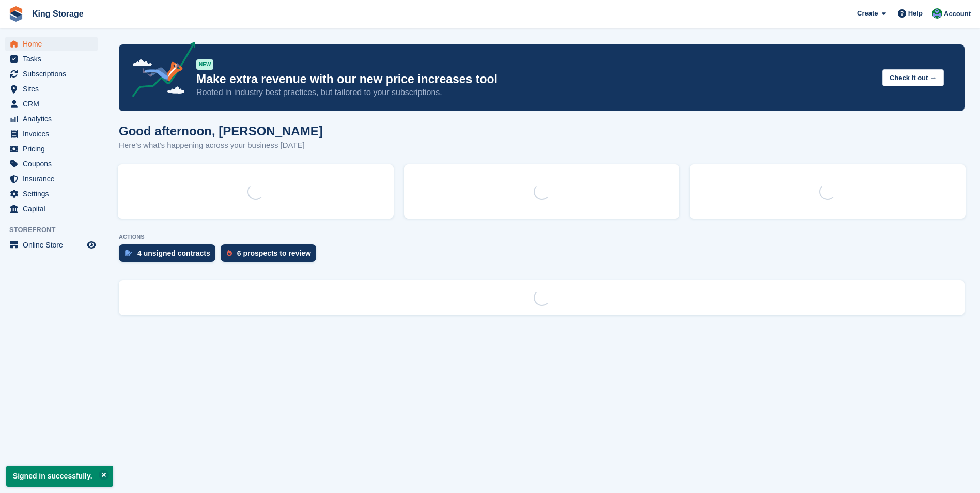 The width and height of the screenshot is (980, 493). What do you see at coordinates (58, 13) in the screenshot?
I see `a: King Storage` at bounding box center [58, 13].